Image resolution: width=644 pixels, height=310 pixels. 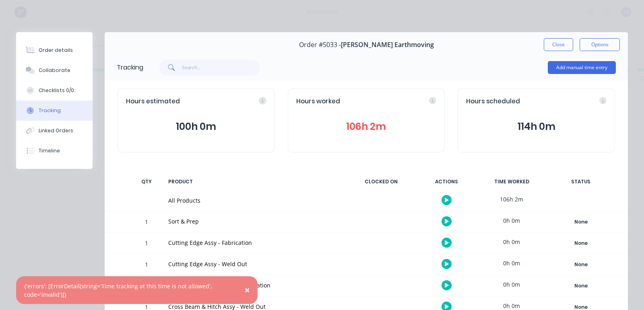 What do you see at coordinates (254, 263) in the screenshot?
I see `div: Cutting Edge Assy - Weld Out` at bounding box center [254, 263].